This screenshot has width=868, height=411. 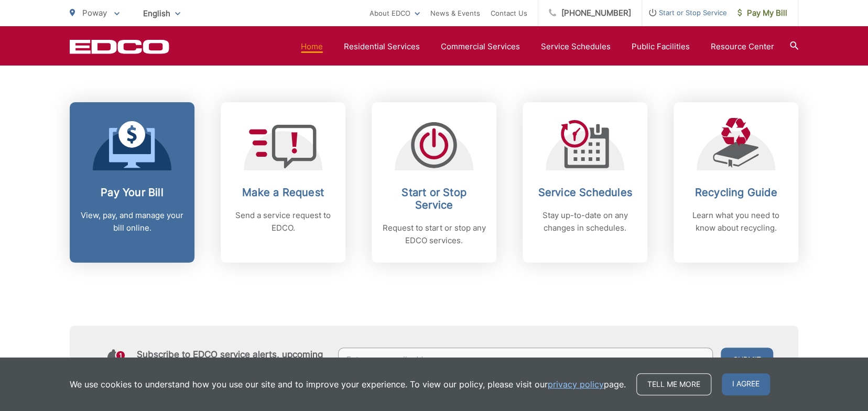 What do you see at coordinates (762, 13) in the screenshot?
I see `span: Pay My Bill` at bounding box center [762, 13].